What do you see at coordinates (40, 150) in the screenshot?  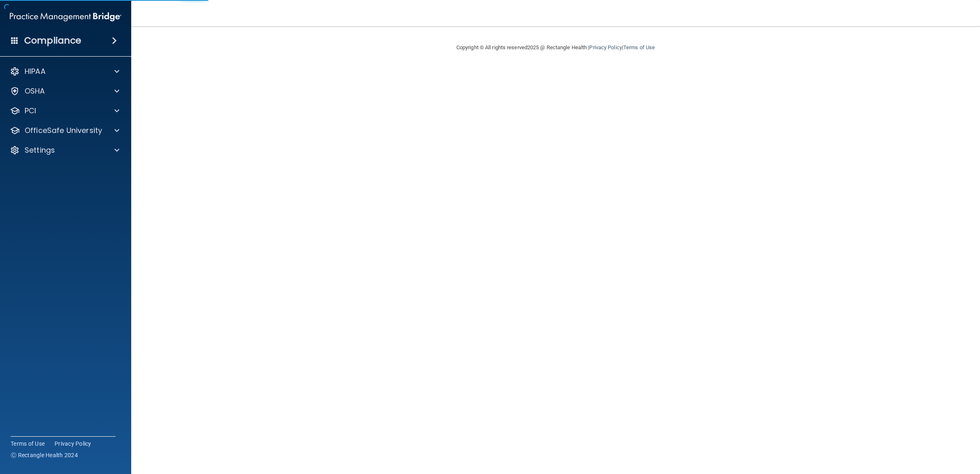 I see `p: Settings` at bounding box center [40, 150].